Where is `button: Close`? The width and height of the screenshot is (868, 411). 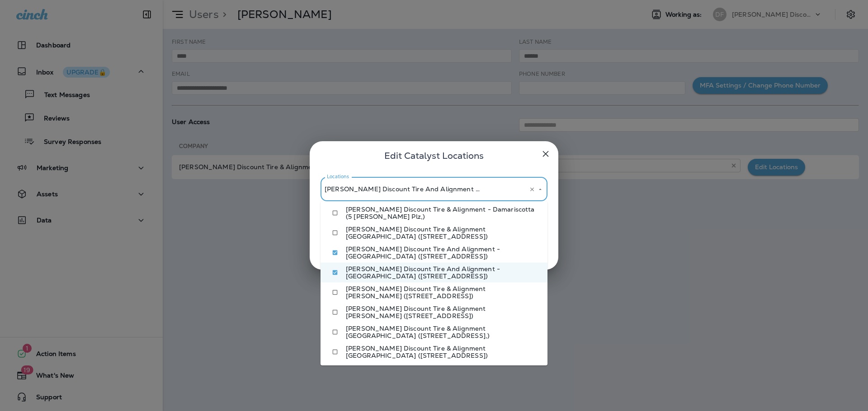 button: Close is located at coordinates (540, 189).